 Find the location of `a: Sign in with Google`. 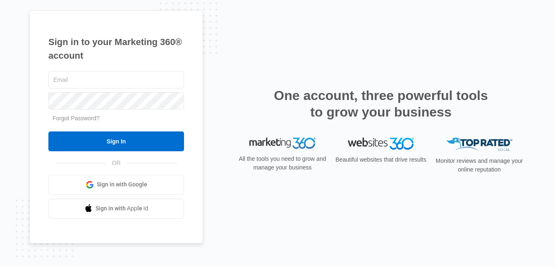

a: Sign in with Google is located at coordinates (116, 185).